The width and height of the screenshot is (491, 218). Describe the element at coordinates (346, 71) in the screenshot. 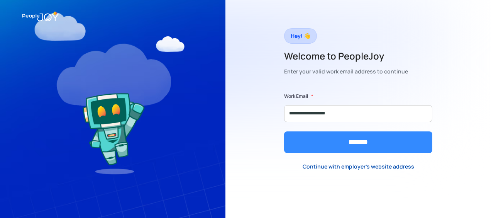

I see `div: Enter your valid work email address to continue` at that location.